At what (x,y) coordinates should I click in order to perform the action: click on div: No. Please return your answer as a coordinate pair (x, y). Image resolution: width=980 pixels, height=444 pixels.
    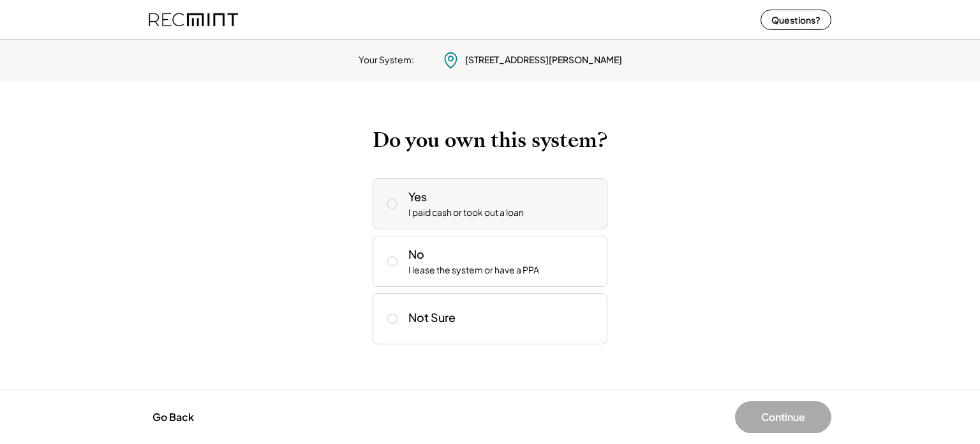
    Looking at the image, I should click on (416, 254).